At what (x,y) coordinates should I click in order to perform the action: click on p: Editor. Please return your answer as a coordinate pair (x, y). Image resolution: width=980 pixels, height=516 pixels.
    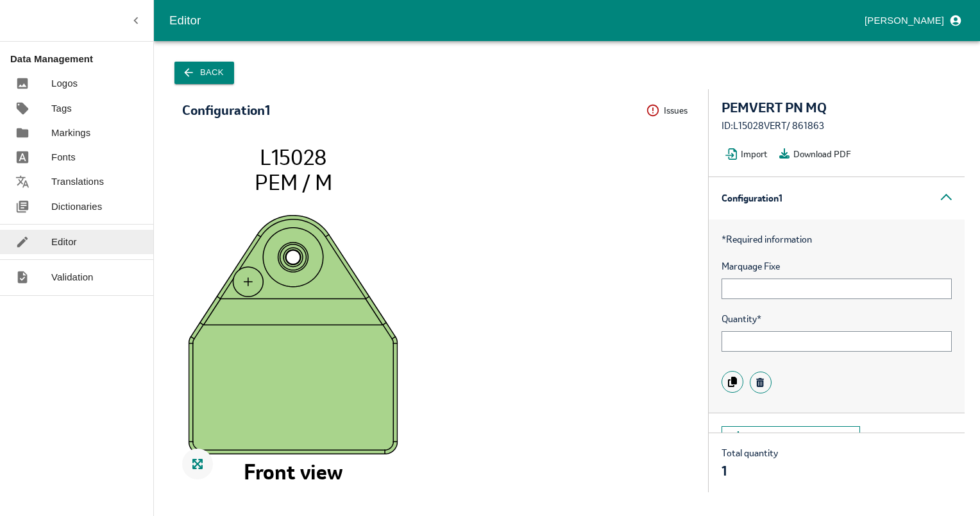
    Looking at the image, I should click on (64, 242).